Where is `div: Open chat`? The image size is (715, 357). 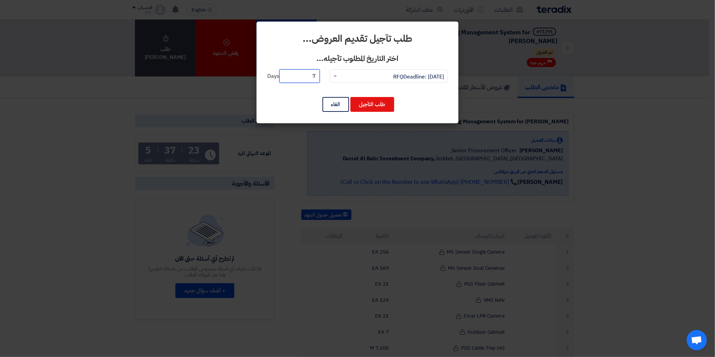 div: Open chat is located at coordinates (697, 340).